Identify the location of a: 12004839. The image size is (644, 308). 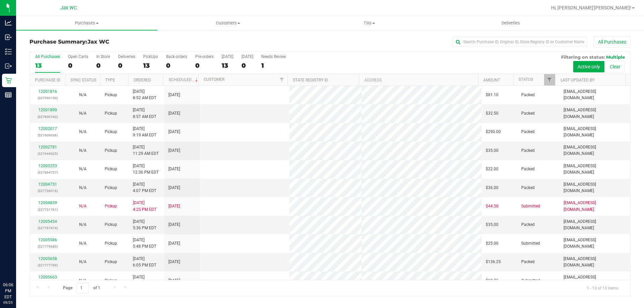
(47, 203).